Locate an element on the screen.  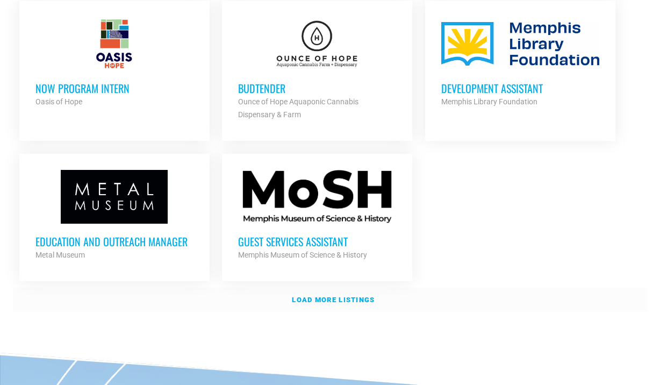
h3: Education and Outreach Manager is located at coordinates (115, 241).